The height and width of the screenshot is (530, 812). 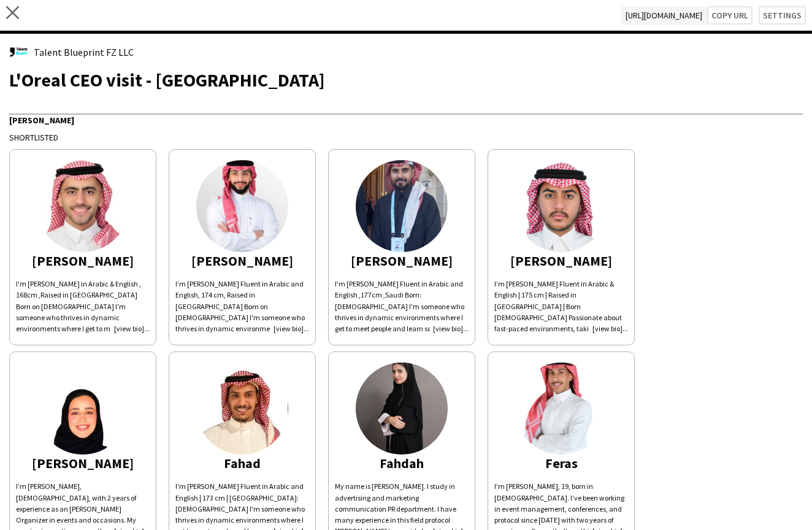 What do you see at coordinates (561, 206) in the screenshot?
I see `img: thumb-678fe63d4e90b.jpg` at bounding box center [561, 206].